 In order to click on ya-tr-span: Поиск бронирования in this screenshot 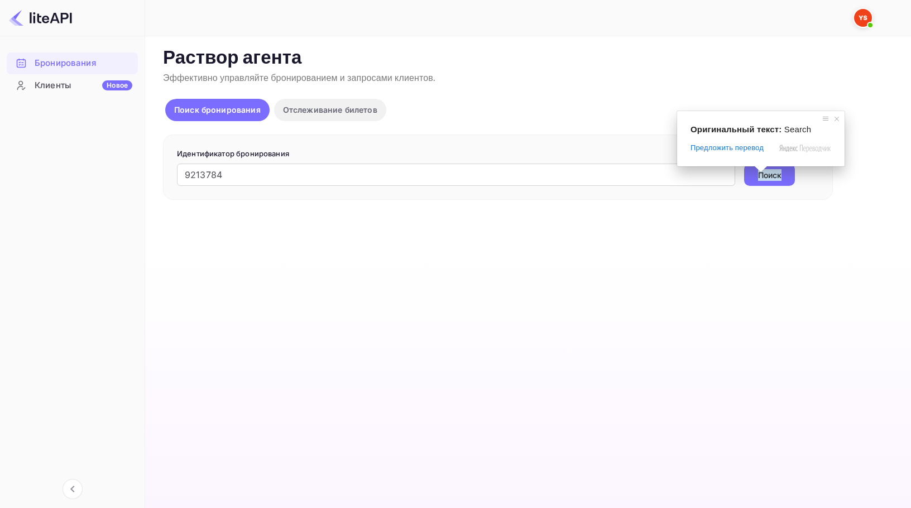, I will do `click(217, 109)`.